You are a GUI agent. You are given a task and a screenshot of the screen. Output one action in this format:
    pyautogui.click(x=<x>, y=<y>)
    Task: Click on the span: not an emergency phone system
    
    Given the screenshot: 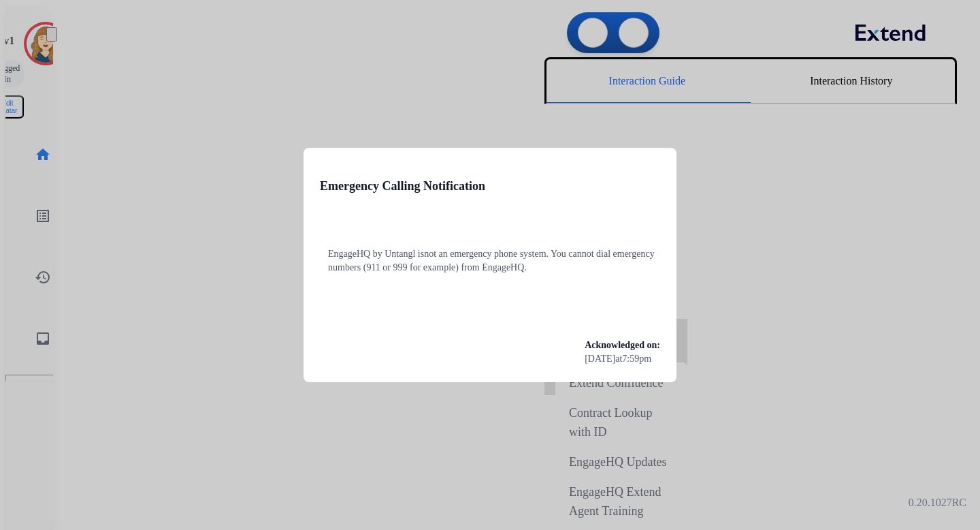 What is the action you would take?
    pyautogui.click(x=485, y=254)
    